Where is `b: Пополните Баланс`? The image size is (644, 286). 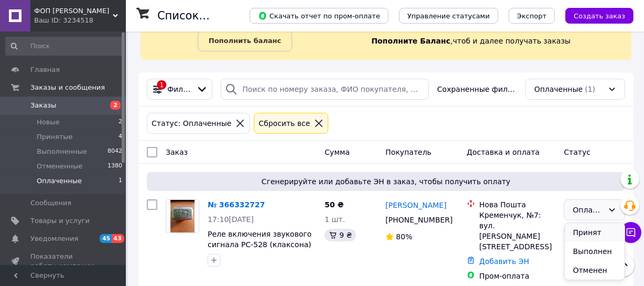 b: Пополните Баланс is located at coordinates (411, 41).